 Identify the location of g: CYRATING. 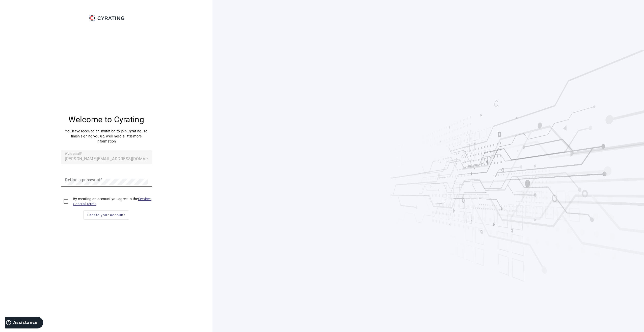
(111, 18).